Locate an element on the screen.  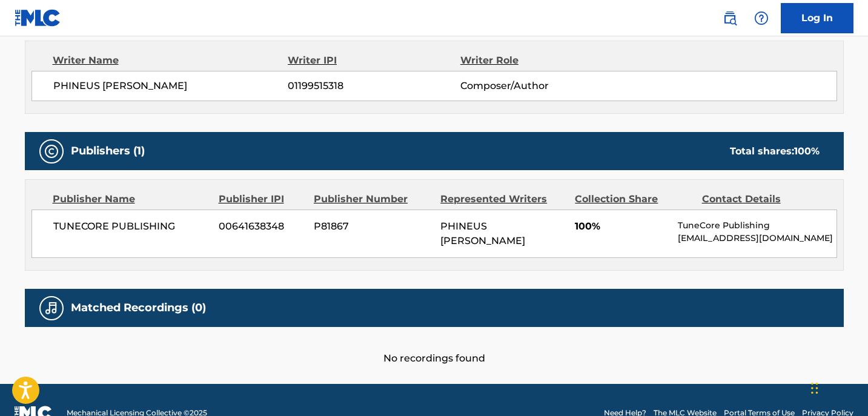
div: Writer Name is located at coordinates (170, 61).